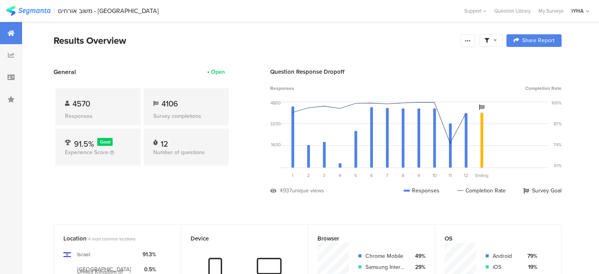 The height and width of the screenshot is (274, 599). I want to click on div: 74%, so click(557, 144).